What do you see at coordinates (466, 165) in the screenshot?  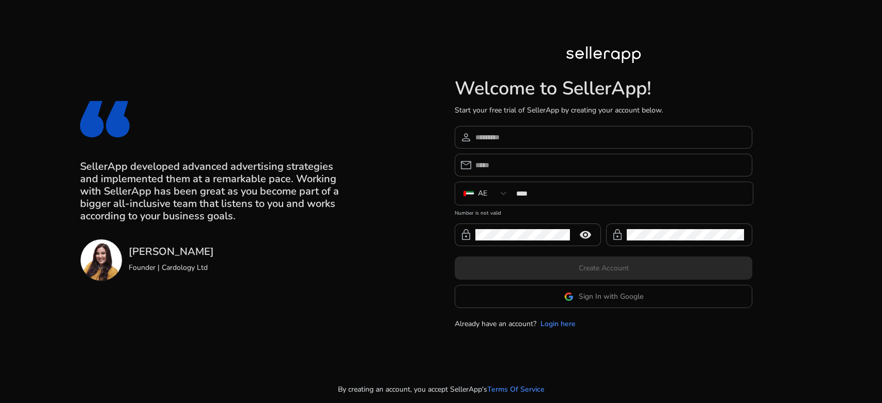 I see `span: email` at bounding box center [466, 165].